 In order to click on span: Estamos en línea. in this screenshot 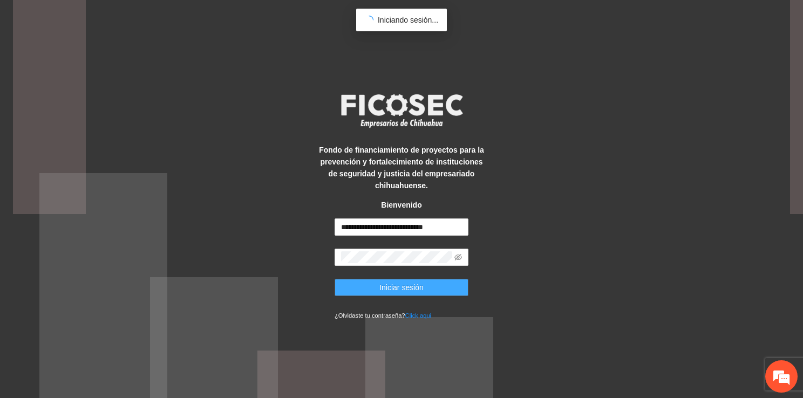, I will do `click(106, 189)`.